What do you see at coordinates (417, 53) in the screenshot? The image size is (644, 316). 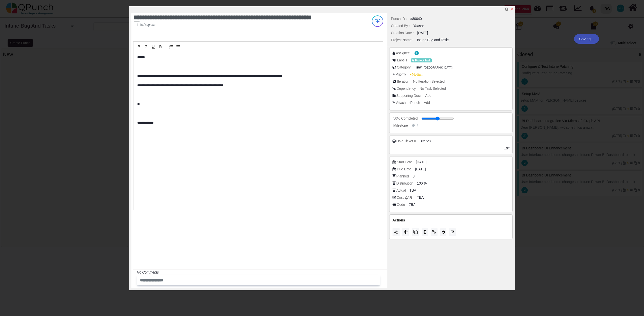 I see `span: Gambir` at bounding box center [417, 53].